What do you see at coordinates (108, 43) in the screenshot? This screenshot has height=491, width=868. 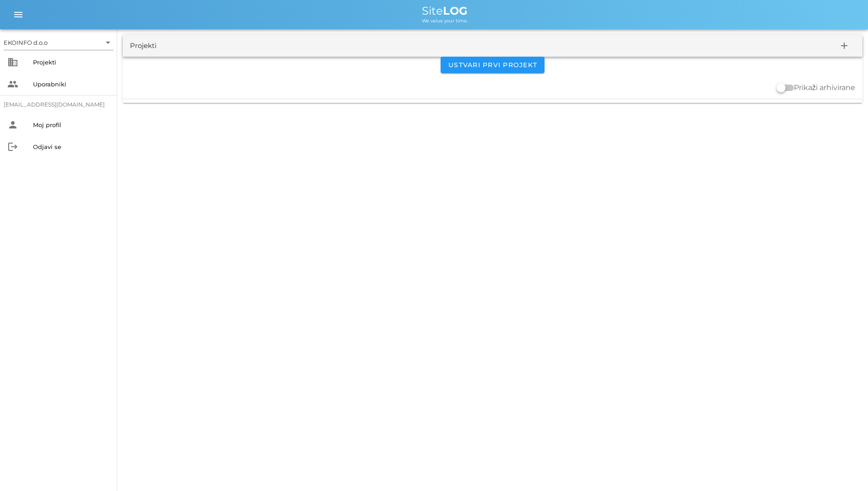 I see `i: arrow_drop_down` at bounding box center [108, 43].